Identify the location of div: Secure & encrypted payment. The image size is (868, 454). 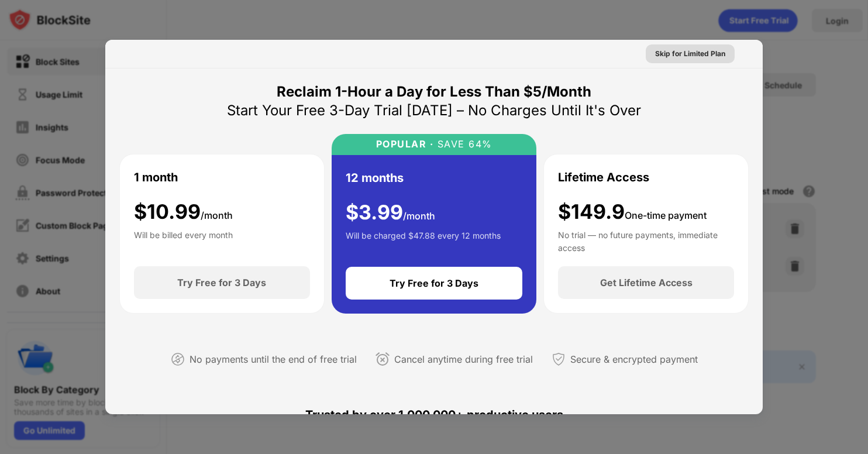
(634, 359).